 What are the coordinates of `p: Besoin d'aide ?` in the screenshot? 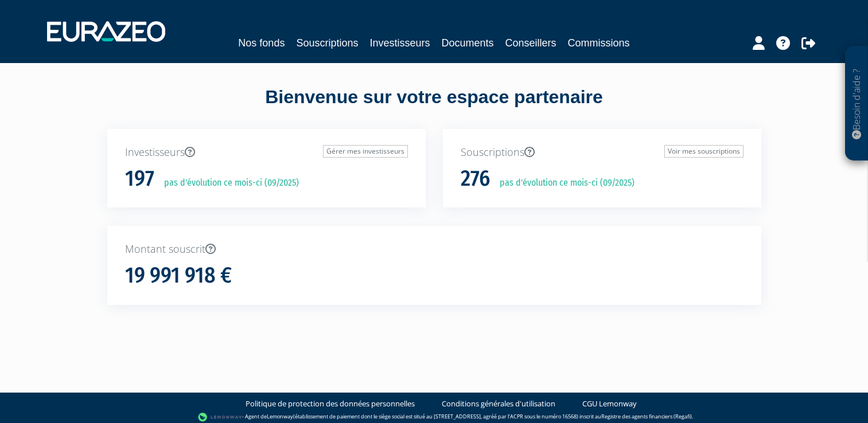 It's located at (857, 104).